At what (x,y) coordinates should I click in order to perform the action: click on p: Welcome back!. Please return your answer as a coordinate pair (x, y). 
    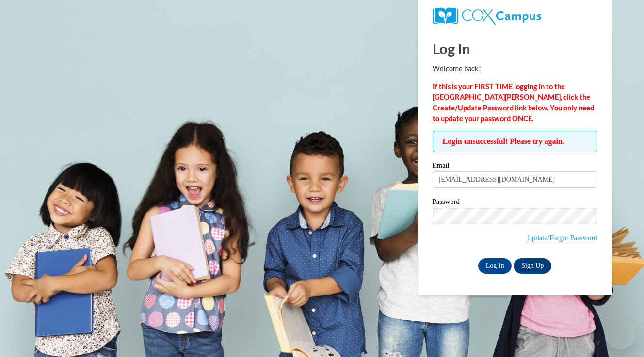
    Looking at the image, I should click on (515, 69).